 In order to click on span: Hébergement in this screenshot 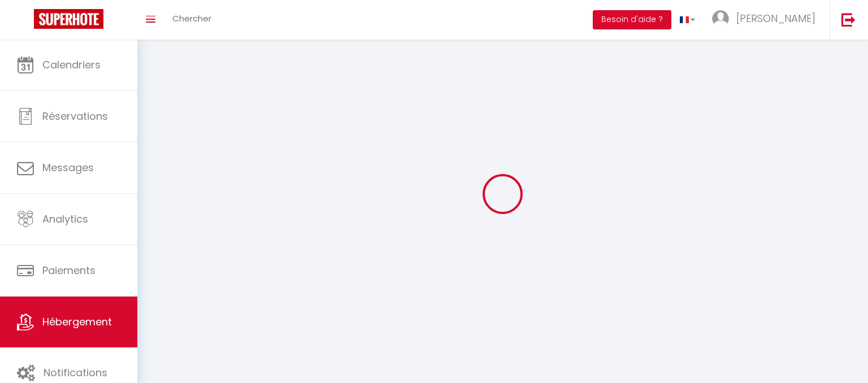, I will do `click(77, 322)`.